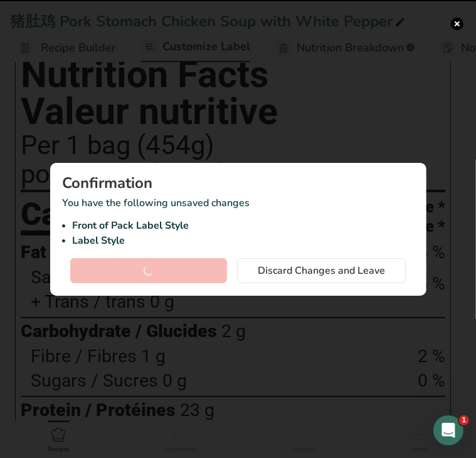 Image resolution: width=476 pixels, height=458 pixels. What do you see at coordinates (243, 226) in the screenshot?
I see `li: Front of Pack Label Style` at bounding box center [243, 226].